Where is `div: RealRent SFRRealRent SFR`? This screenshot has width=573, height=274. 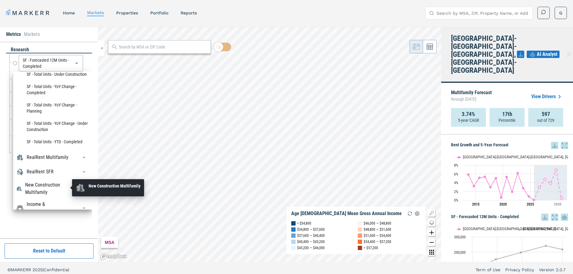
div: RealRent SFRRealRent SFR is located at coordinates (52, 172).